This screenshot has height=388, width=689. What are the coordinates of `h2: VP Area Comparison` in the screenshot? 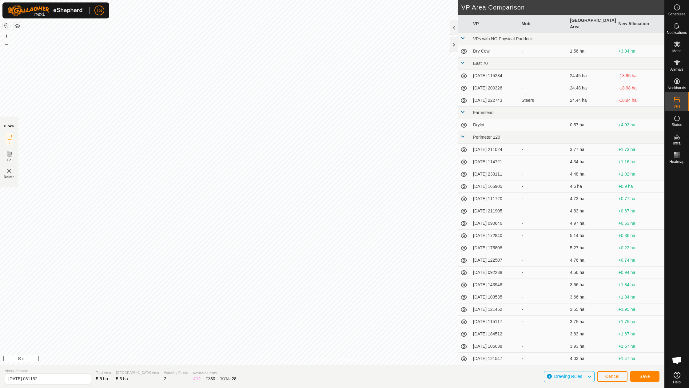 It's located at (563, 7).